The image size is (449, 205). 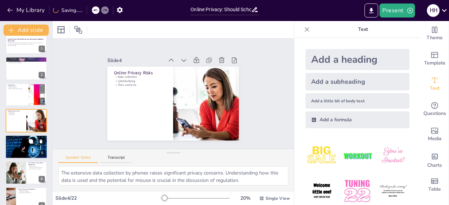 What do you see at coordinates (221, 9) in the screenshot?
I see `input: Insert title` at bounding box center [221, 9].